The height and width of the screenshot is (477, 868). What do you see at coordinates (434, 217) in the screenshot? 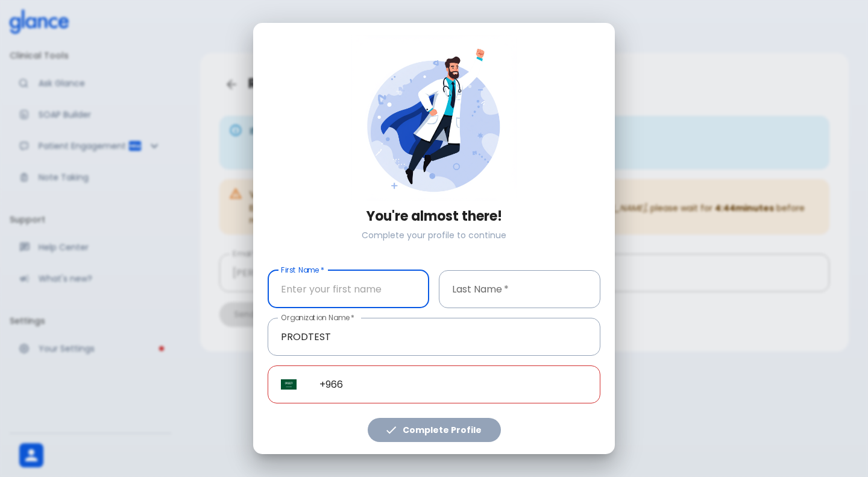
I see `h3: You're almost there!` at bounding box center [434, 217].